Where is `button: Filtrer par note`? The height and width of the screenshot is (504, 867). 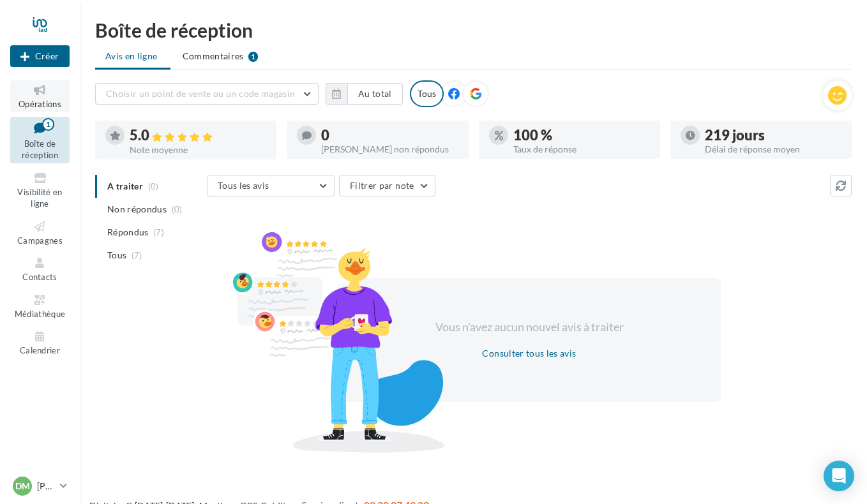
button: Filtrer par note is located at coordinates (387, 186).